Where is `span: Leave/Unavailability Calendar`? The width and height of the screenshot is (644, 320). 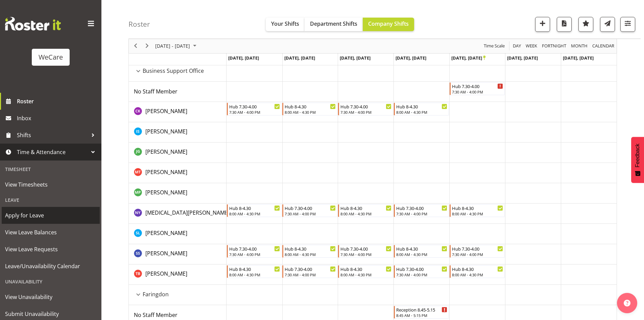 span: Leave/Unavailability Calendar is located at coordinates (51, 266).